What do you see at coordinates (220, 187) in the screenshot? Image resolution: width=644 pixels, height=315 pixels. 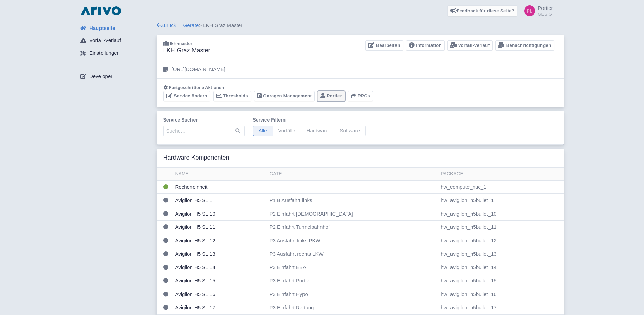 I see `td: Recheneinheit` at bounding box center [220, 187].